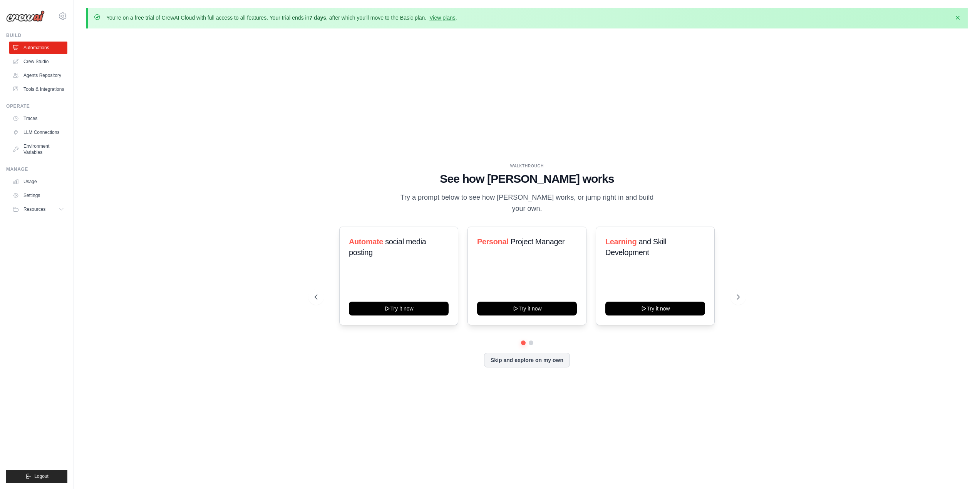 The width and height of the screenshot is (980, 489). What do you see at coordinates (26, 16) in the screenshot?
I see `img: Logo` at bounding box center [26, 16].